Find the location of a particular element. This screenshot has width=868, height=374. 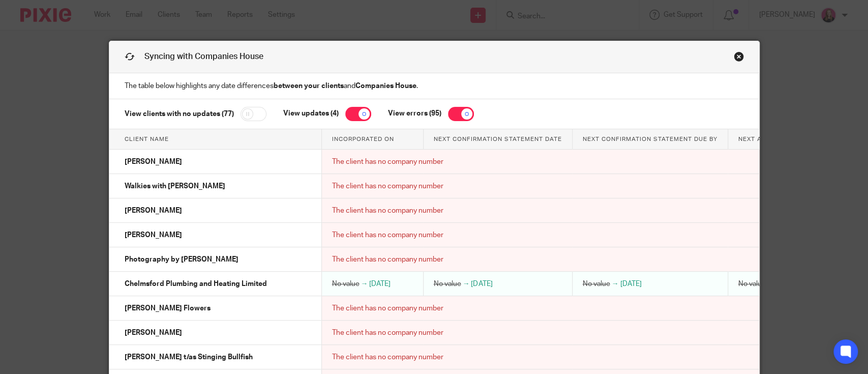

label: View errors (95) is located at coordinates (407, 113).